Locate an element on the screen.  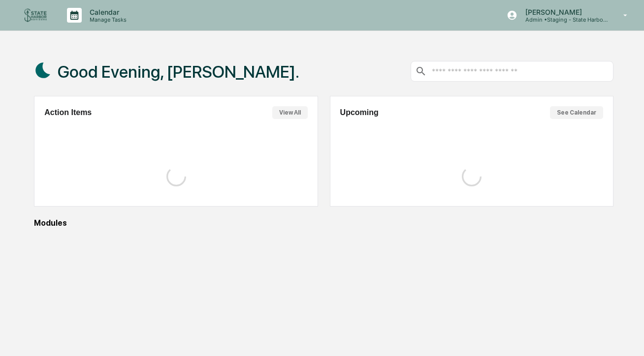
button: View All is located at coordinates (290, 112).